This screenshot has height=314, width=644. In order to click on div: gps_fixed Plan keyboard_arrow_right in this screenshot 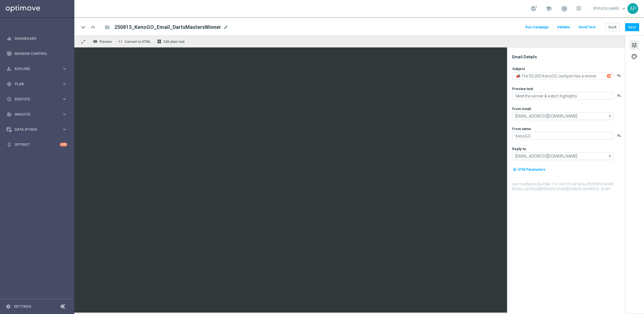, I will do `click(37, 84)`.